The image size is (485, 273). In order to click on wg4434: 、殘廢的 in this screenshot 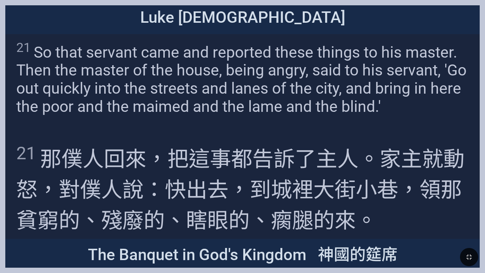, I will do `click(228, 220)`.